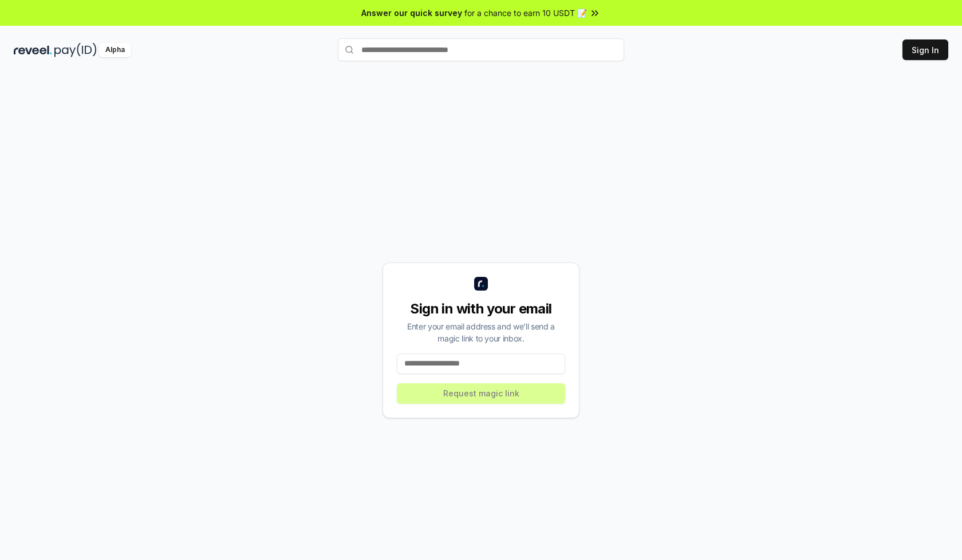  I want to click on span: Answer our quick survey, so click(412, 13).